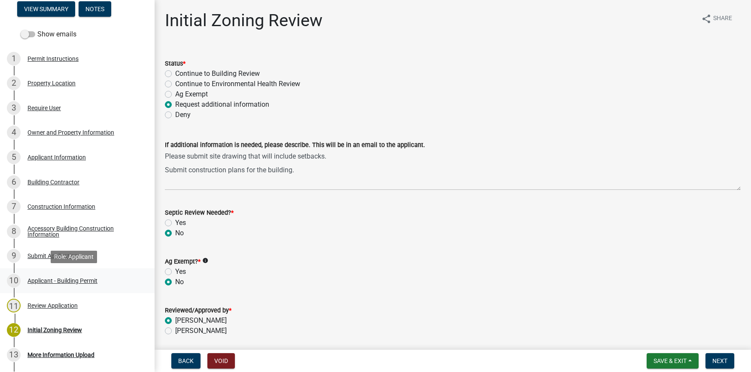 Image resolution: width=751 pixels, height=372 pixels. Describe the element at coordinates (14, 306) in the screenshot. I see `div: 11` at that location.